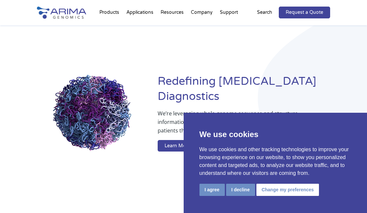 This screenshot has height=213, width=367. I want to click on p: We’re leveraging whole-genome sequence and structure information to ensure breakthrough therapies..., so click(231, 125).